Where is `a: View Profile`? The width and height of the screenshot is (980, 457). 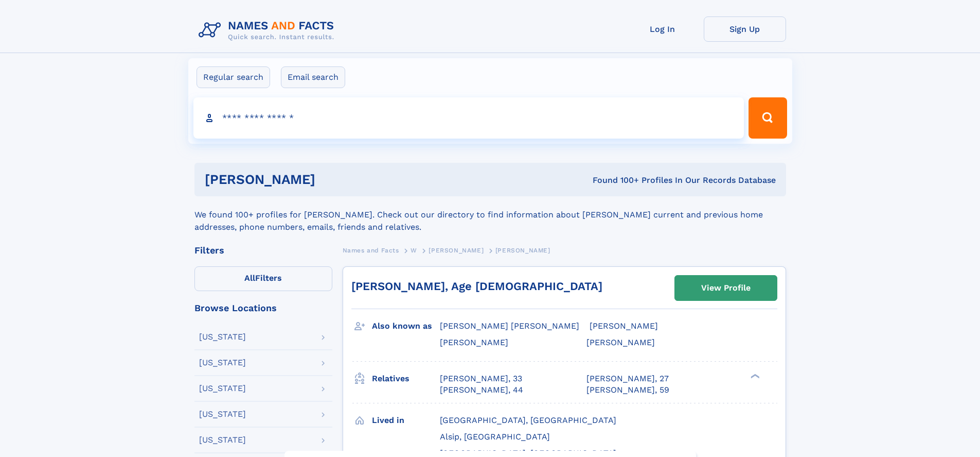 a: View Profile is located at coordinates (726, 287).